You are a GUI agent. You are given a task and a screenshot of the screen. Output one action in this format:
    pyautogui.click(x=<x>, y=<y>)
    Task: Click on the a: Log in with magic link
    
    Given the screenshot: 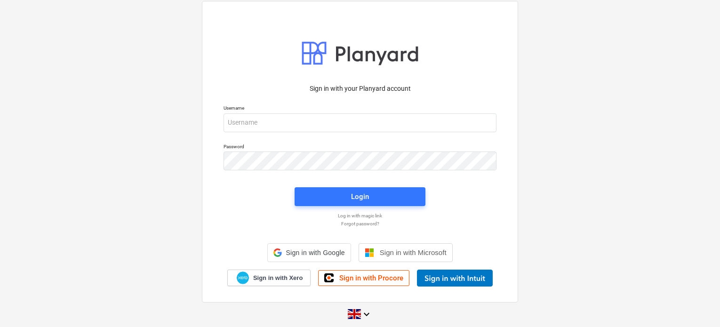 What is the action you would take?
    pyautogui.click(x=360, y=216)
    